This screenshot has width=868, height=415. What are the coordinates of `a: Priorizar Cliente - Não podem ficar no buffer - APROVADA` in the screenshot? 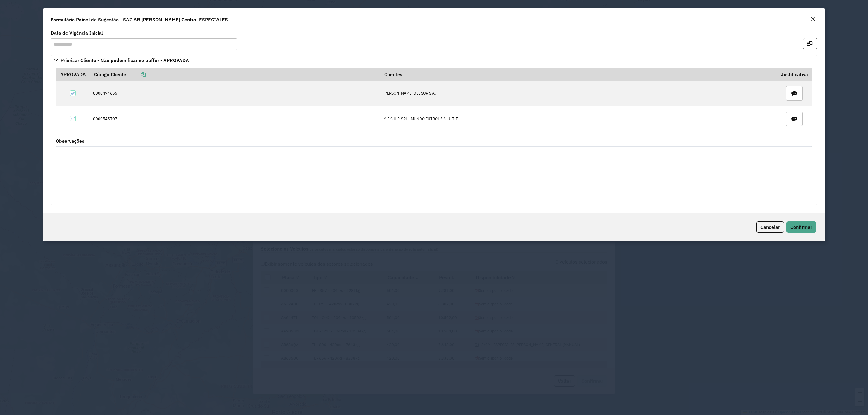 It's located at (434, 60).